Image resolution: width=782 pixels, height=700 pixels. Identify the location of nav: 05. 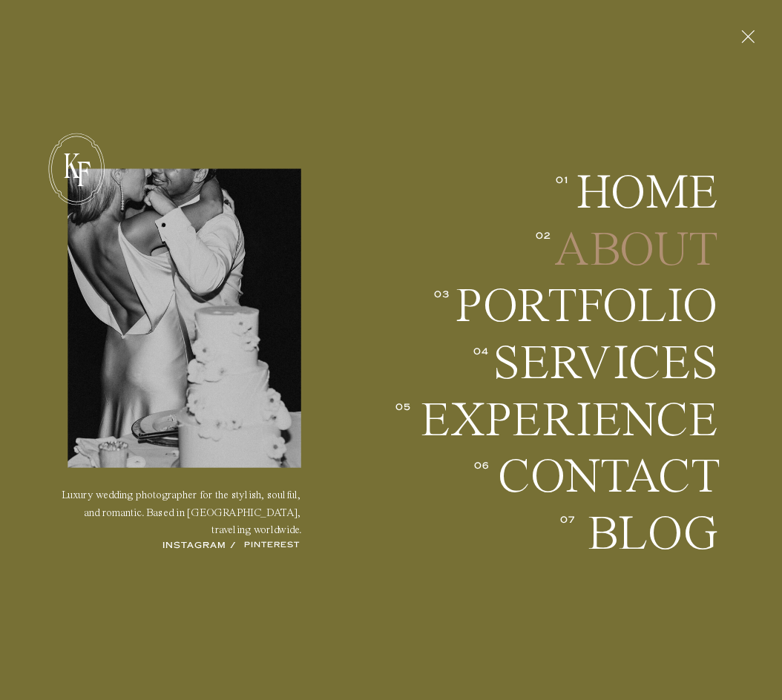
(403, 410).